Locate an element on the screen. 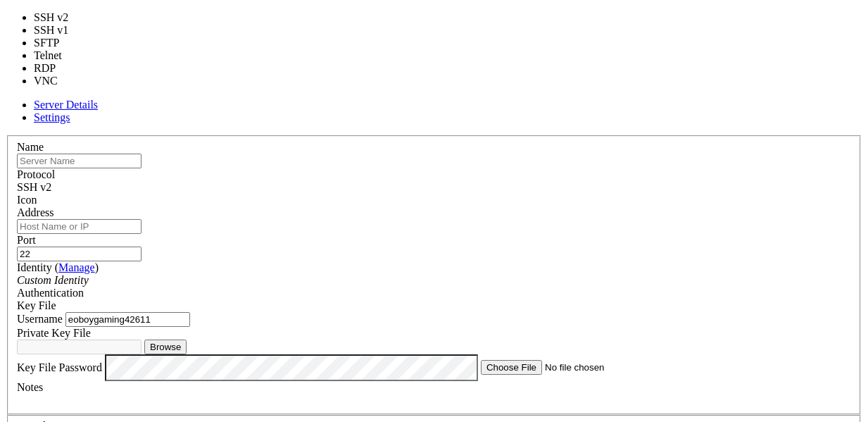 This screenshot has height=422, width=868. input: Login Username is located at coordinates (128, 319).